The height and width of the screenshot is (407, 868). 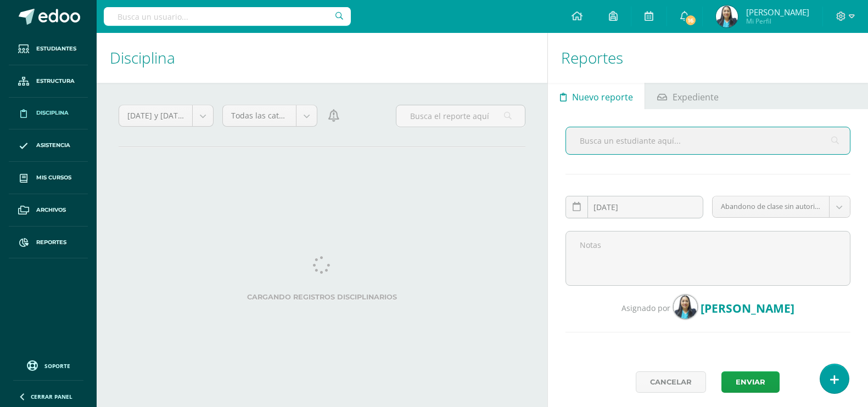 I want to click on input: Busca un usuario..., so click(x=227, y=17).